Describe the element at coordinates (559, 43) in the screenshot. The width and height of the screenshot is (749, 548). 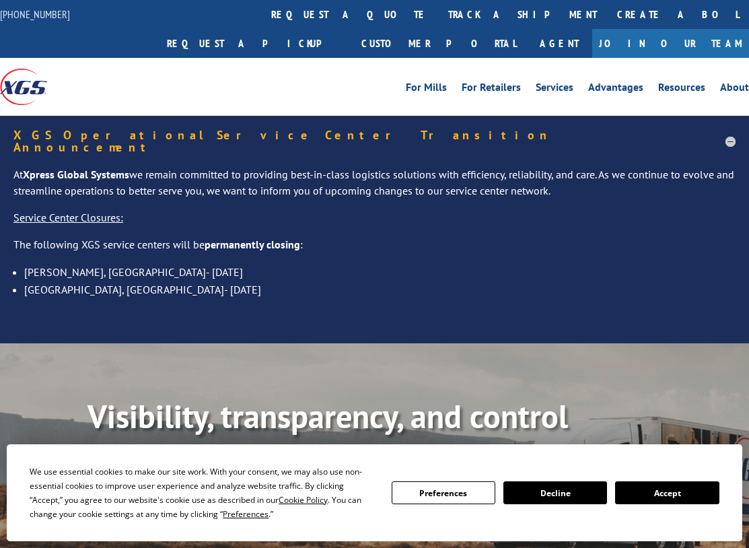
I see `a: Agent` at that location.